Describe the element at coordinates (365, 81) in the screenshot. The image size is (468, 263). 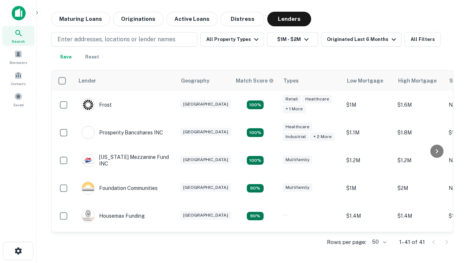
I see `div: Low Mortgage` at that location.